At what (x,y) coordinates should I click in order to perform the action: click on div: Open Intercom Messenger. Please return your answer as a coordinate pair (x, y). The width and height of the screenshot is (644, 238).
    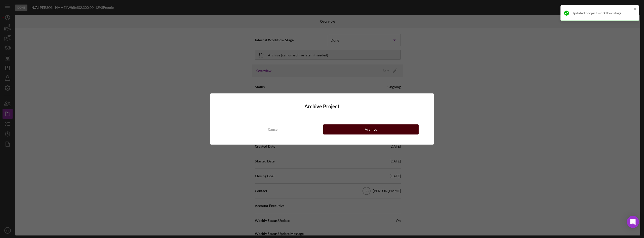
    Looking at the image, I should click on (633, 222).